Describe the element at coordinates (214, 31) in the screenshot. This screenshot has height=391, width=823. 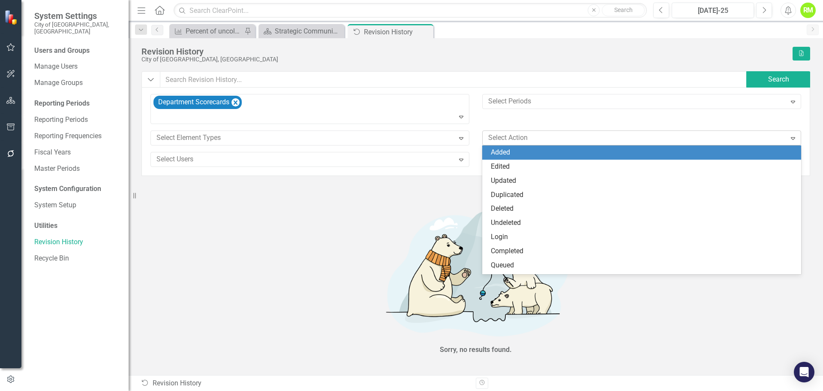
I see `div: Percent of uncollected utility bills` at that location.